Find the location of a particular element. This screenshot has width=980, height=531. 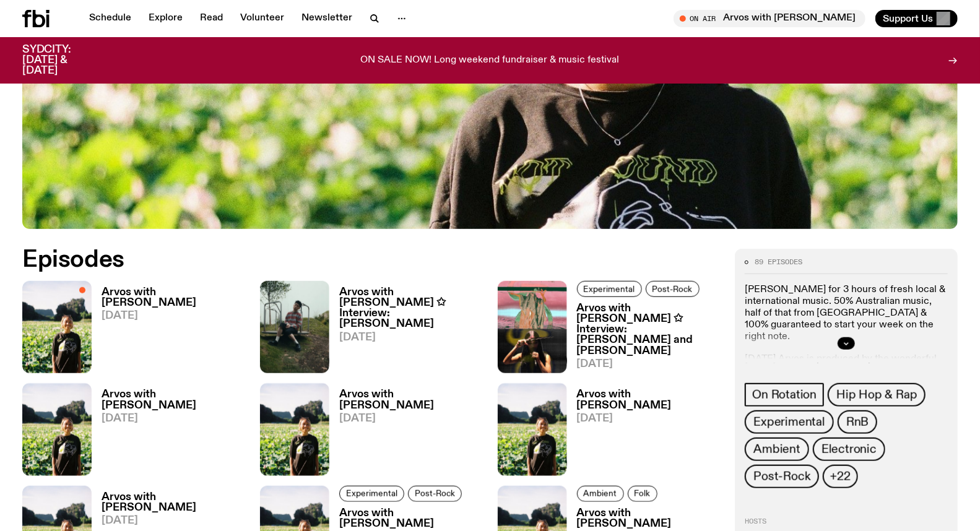

span: +22 is located at coordinates (840, 477).